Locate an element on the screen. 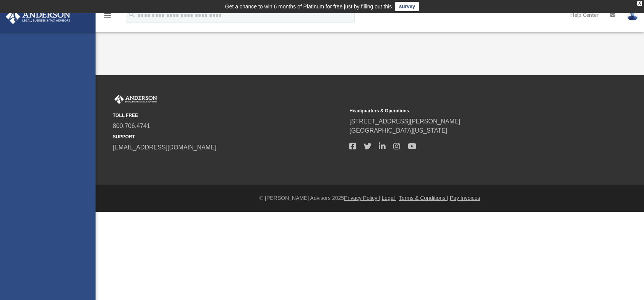 Image resolution: width=644 pixels, height=300 pixels. img: User Pic is located at coordinates (633, 15).